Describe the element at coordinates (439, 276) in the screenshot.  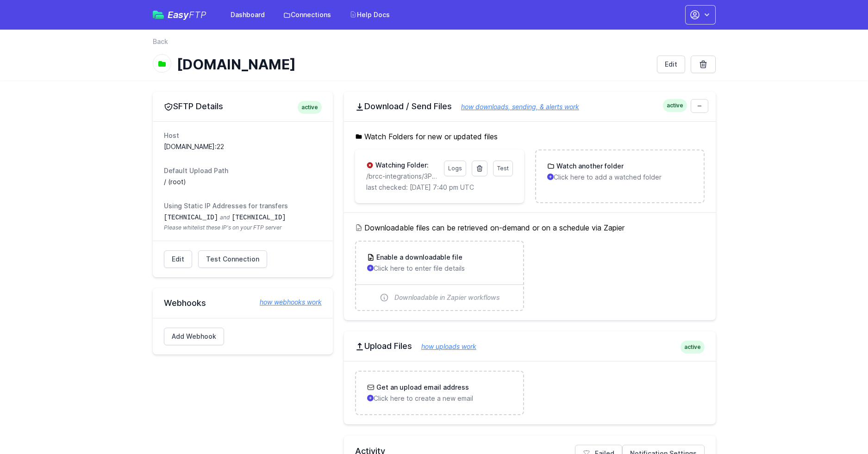
I see `a: Enable a downloadable file Click here to enter file details Downloadable in Zapier workflows` at that location.